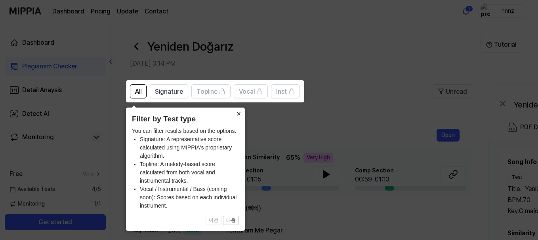 The image size is (538, 240). Describe the element at coordinates (169, 92) in the screenshot. I see `span: Signature` at that location.